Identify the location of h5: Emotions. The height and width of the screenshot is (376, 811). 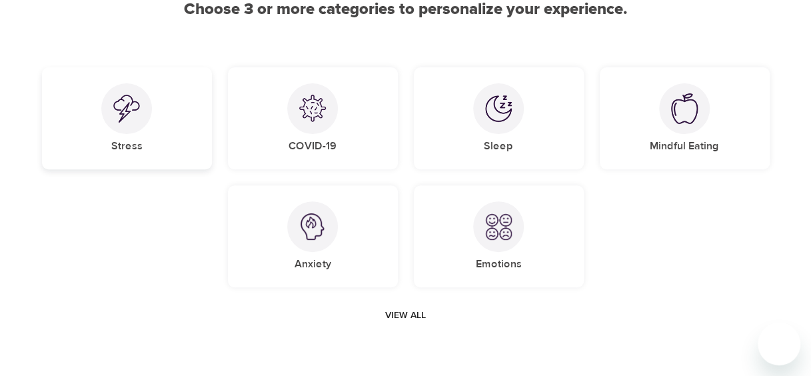
(498, 264).